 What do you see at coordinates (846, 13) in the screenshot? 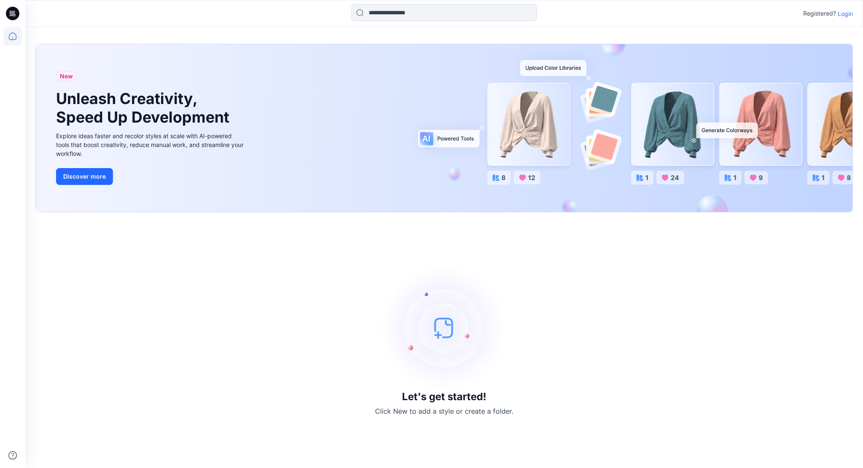
I see `p: Login` at bounding box center [846, 13].